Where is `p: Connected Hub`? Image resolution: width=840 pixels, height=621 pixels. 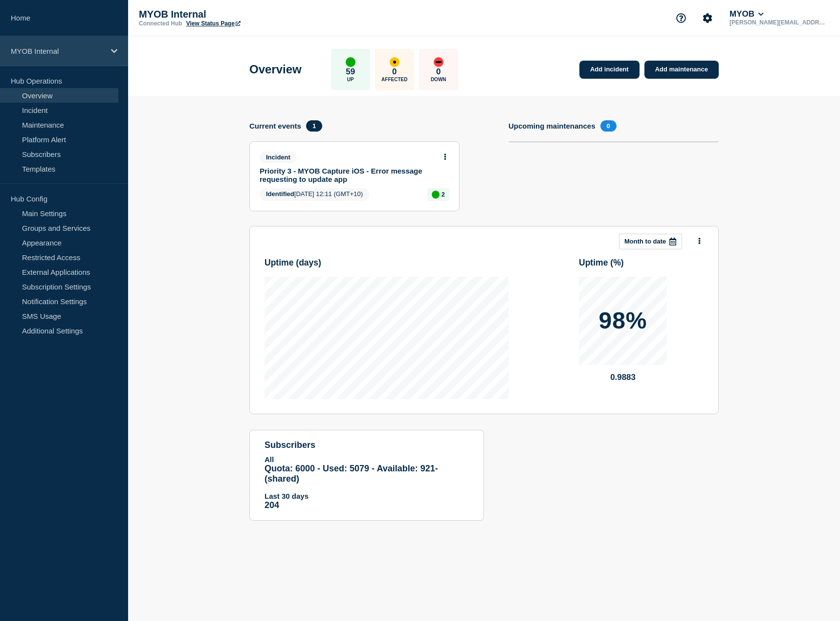
p: Connected Hub is located at coordinates (161, 24).